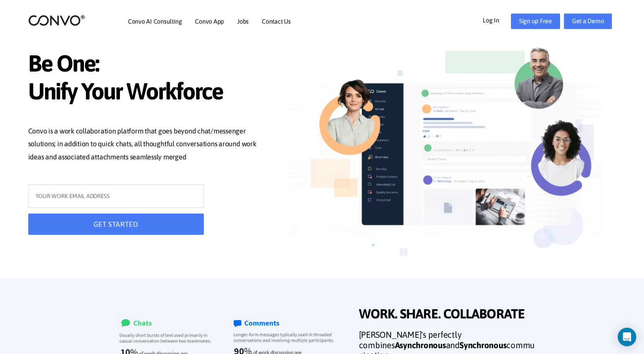  Describe the element at coordinates (147, 64) in the screenshot. I see `span: Be One:` at that location.